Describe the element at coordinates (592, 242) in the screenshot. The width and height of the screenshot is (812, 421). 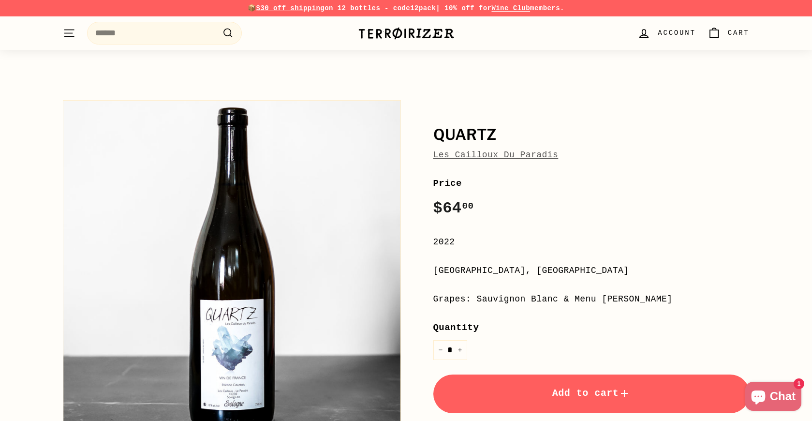
I see `div: 2022` at that location.